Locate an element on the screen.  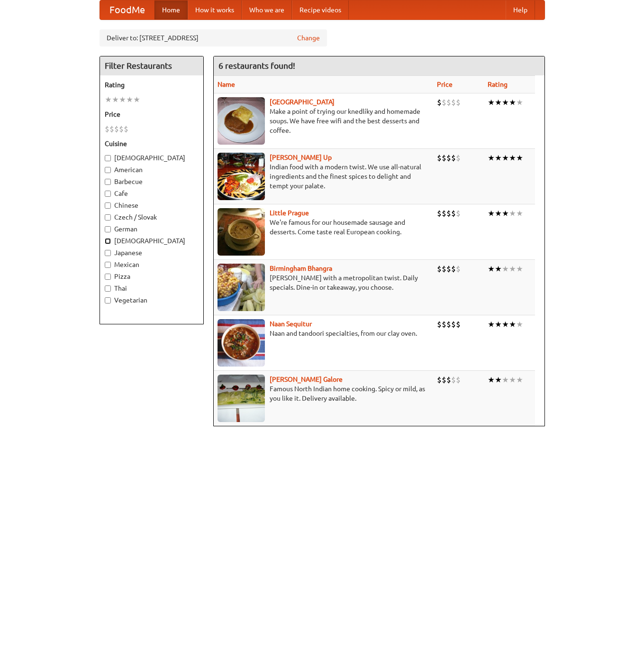
input: American is located at coordinates (107, 170).